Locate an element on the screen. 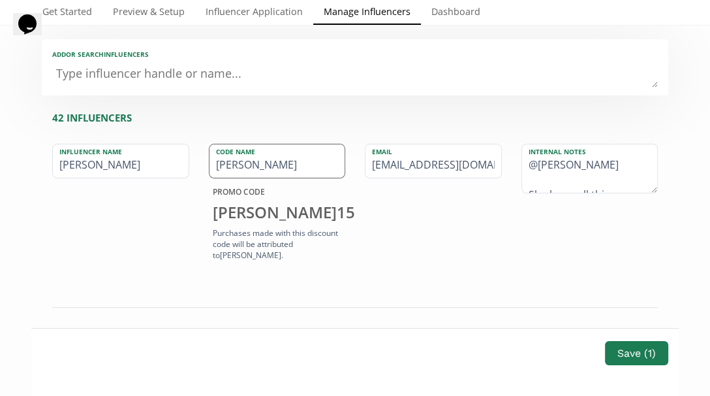 The height and width of the screenshot is (396, 710). div: Add or search INFLUENCERS is located at coordinates (355, 54).